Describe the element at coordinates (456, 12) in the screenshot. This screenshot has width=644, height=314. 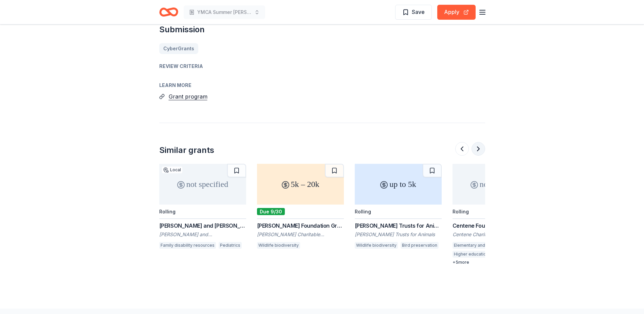
I see `button: Apply` at that location.